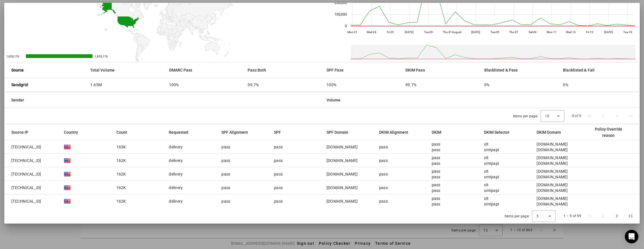 The width and height of the screenshot is (644, 249). Describe the element at coordinates (589, 32) in the screenshot. I see `text: Fri 15` at that location.